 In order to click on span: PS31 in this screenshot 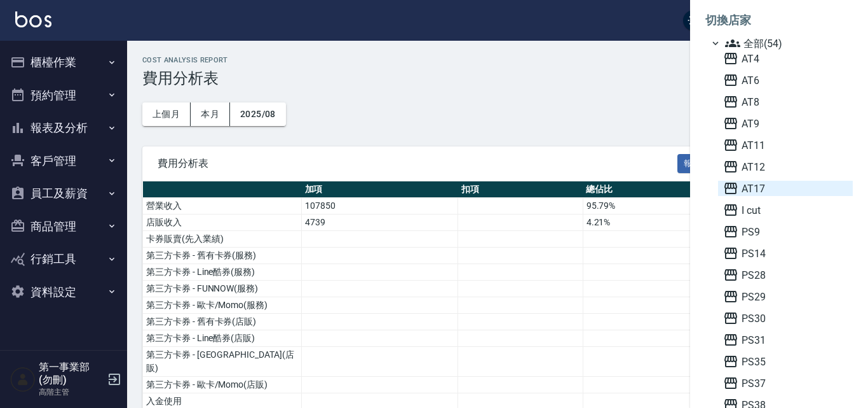, I will do `click(785, 339)`.